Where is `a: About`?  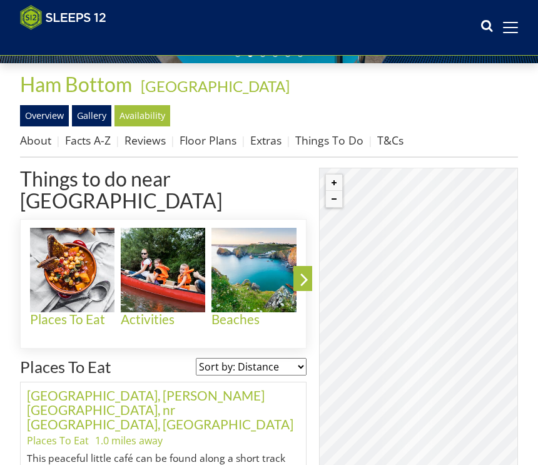 a: About is located at coordinates (36, 140).